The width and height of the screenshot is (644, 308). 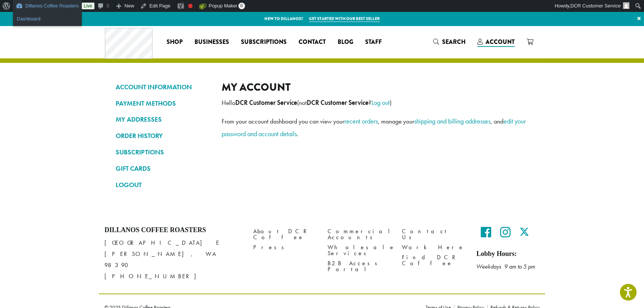 What do you see at coordinates (434, 234) in the screenshot?
I see `a: Contact Us` at bounding box center [434, 234].